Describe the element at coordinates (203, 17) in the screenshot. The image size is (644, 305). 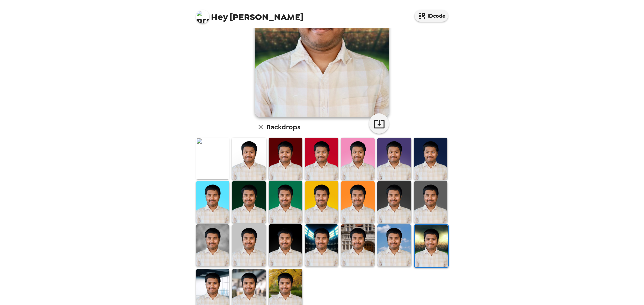
I see `img: profile pic` at that location.